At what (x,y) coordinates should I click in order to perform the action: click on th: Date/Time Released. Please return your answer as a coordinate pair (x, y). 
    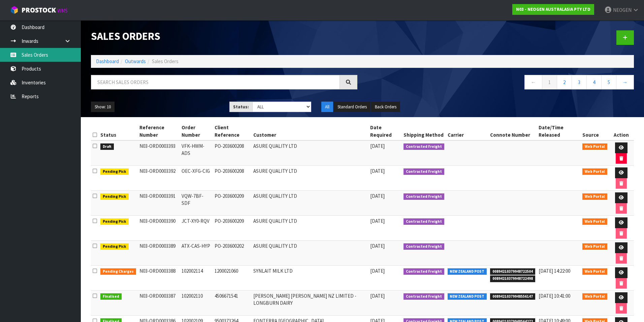
    Looking at the image, I should click on (559, 131).